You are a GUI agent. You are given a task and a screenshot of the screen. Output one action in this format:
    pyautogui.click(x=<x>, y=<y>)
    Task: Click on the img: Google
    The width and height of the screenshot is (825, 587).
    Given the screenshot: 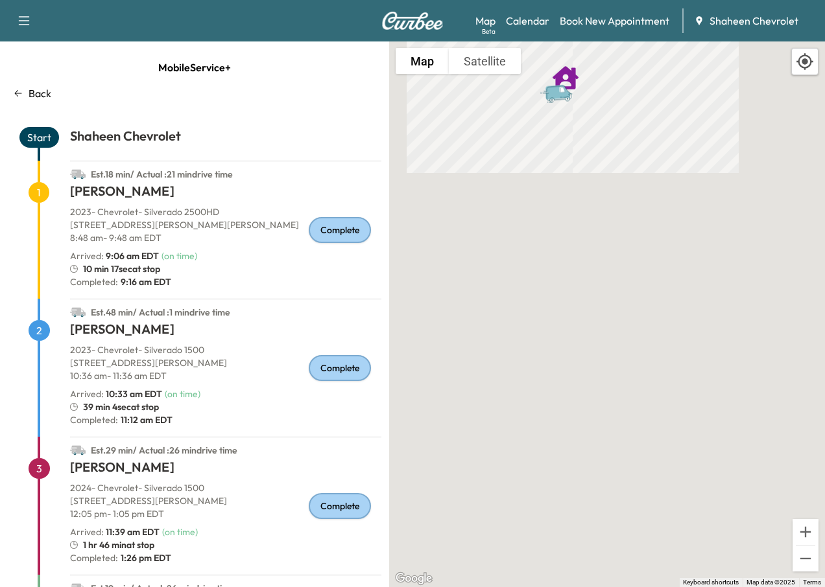 What is the action you would take?
    pyautogui.click(x=414, y=579)
    